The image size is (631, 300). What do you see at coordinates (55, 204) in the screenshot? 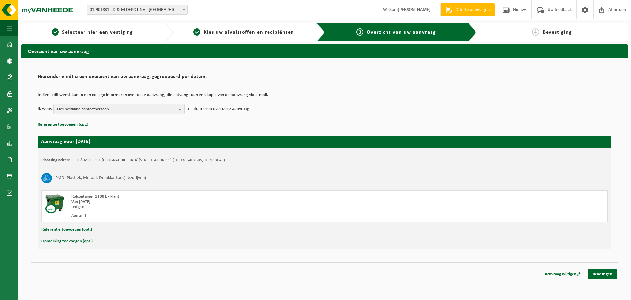
I see `img: WB-1100-CU.png` at bounding box center [55, 204].